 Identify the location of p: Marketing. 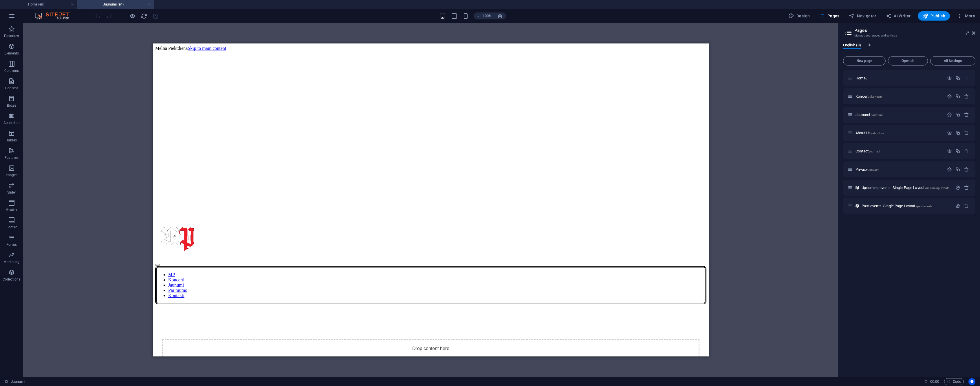
(11, 261).